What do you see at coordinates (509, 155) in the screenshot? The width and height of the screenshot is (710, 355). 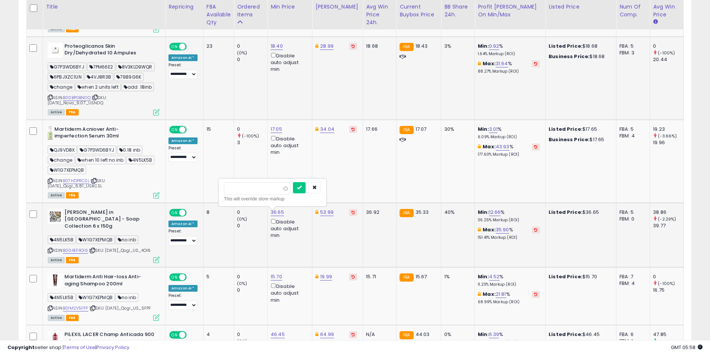 I see `p: 177.60% Markup (ROI)` at bounding box center [509, 155].